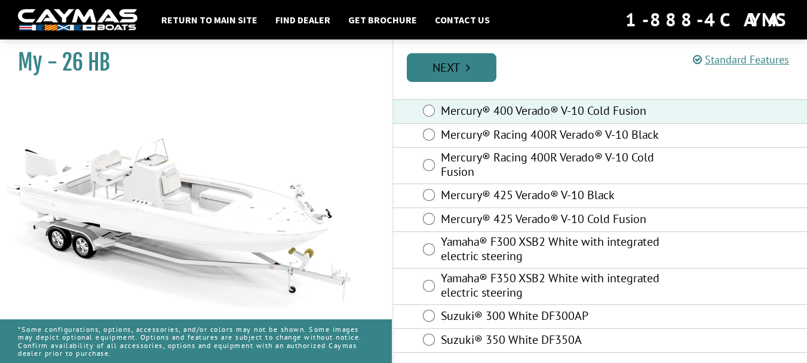 Image resolution: width=807 pixels, height=363 pixels. What do you see at coordinates (303, 20) in the screenshot?
I see `a: Find Dealer` at bounding box center [303, 20].